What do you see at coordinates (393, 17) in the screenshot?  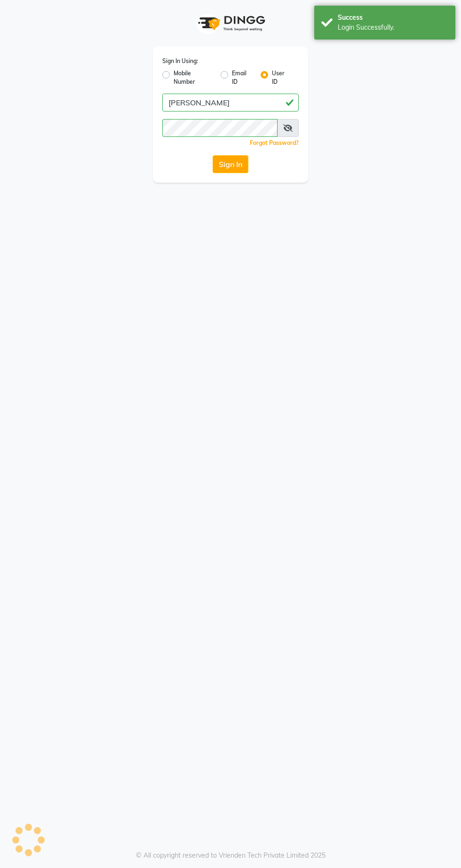 I see `div: Success` at bounding box center [393, 17].